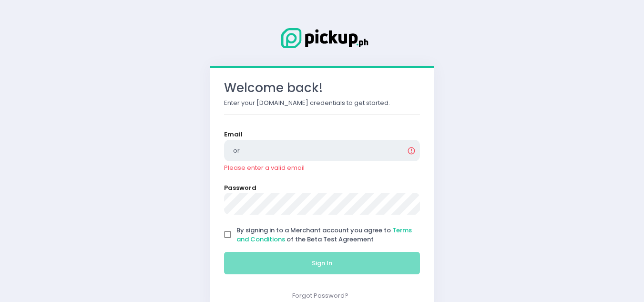  What do you see at coordinates (324, 234) in the screenshot?
I see `span: By signing in to a Merchant account you agree to of the Beta Test Agreement` at bounding box center [324, 234].